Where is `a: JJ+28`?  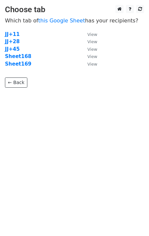
a: JJ+28 is located at coordinates (12, 42).